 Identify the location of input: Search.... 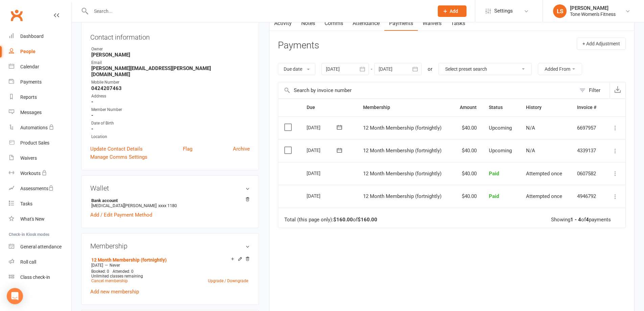
(259, 11).